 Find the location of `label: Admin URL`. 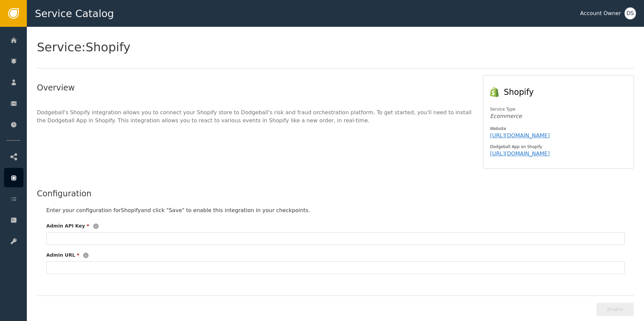

label: Admin URL is located at coordinates (63, 255).